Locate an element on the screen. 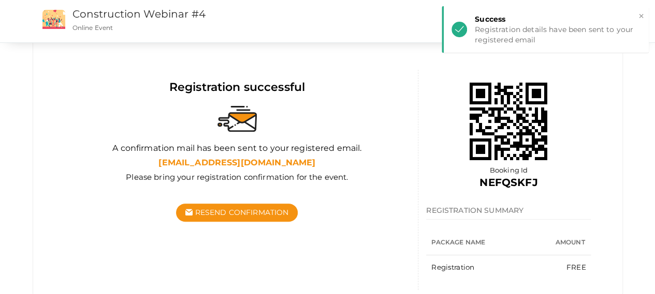 Image resolution: width=655 pixels, height=294 pixels. span: REGISTRATION SUMMARY is located at coordinates (475, 211).